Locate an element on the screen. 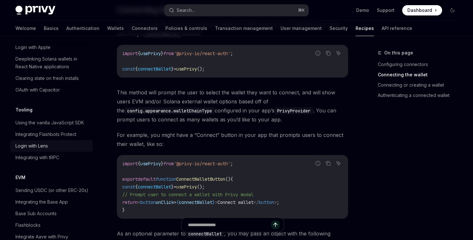 The height and width of the screenshot is (240, 473). div: Login with Lens is located at coordinates (32, 146).